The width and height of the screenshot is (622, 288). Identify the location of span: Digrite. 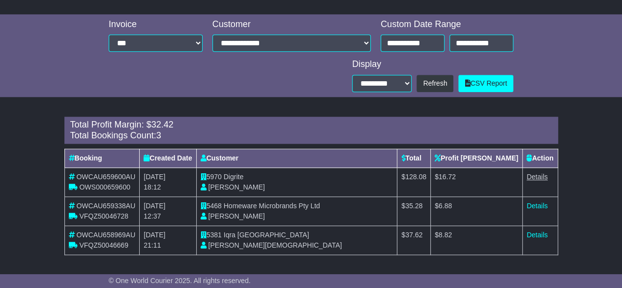
(234, 177).